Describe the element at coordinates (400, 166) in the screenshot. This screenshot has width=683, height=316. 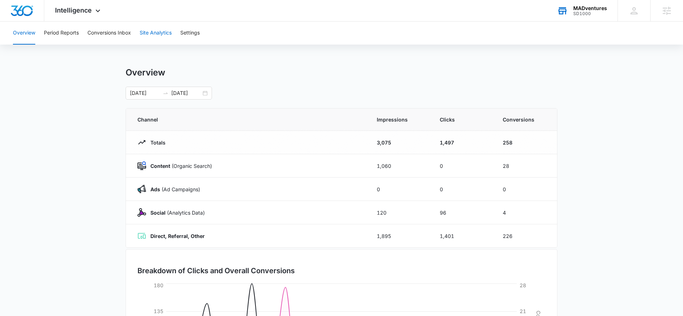
I see `td: 1,060` at that location.